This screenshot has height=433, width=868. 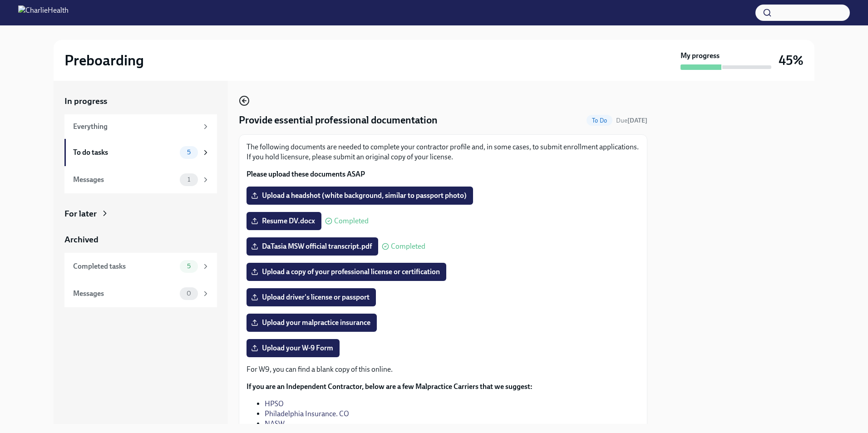 I want to click on h3: 45%, so click(x=791, y=61).